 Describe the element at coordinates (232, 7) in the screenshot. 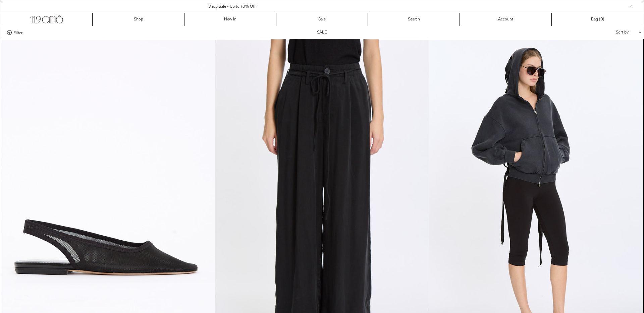

I see `span: Shop Sale - Up to 70% Off` at that location.